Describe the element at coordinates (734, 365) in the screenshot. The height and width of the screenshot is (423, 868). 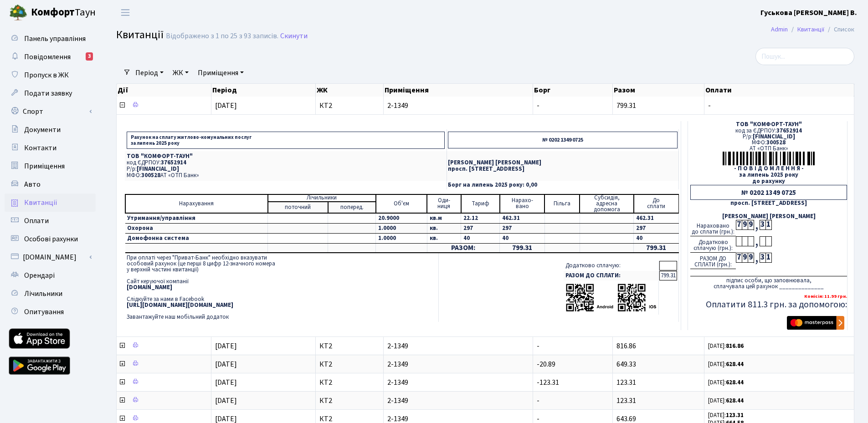
I see `b: 628.44` at that location.